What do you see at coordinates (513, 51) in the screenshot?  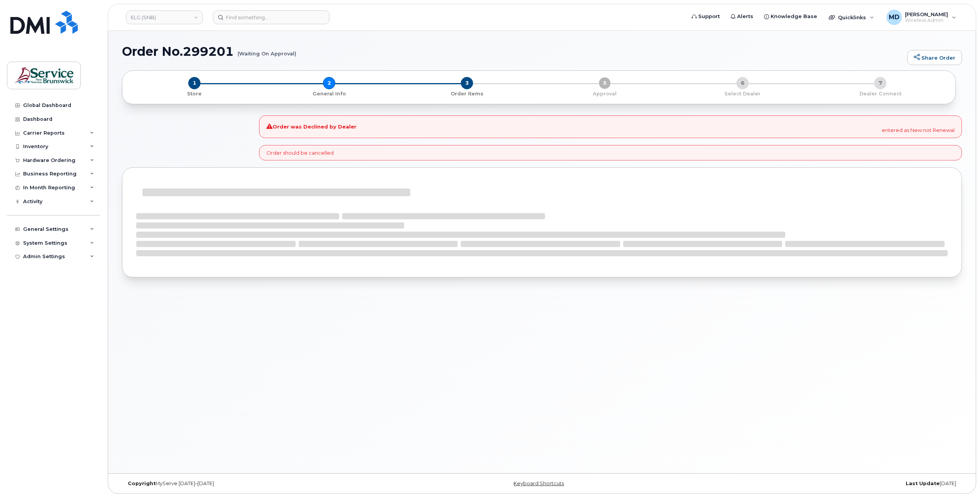 I see `h1: Order No.299201` at bounding box center [513, 51].